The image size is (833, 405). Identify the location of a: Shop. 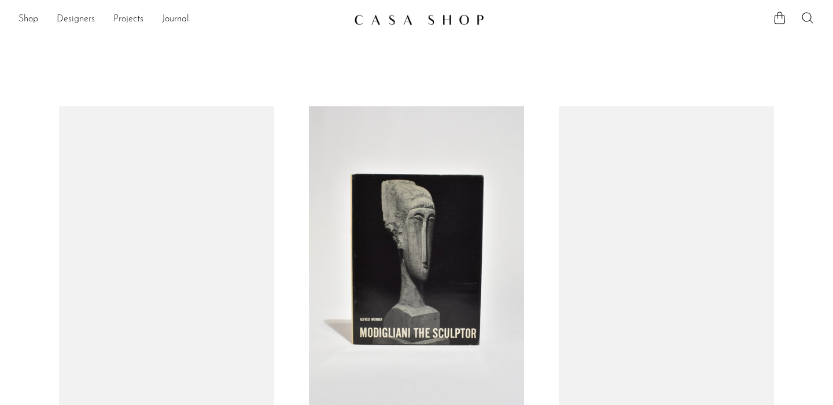
(28, 20).